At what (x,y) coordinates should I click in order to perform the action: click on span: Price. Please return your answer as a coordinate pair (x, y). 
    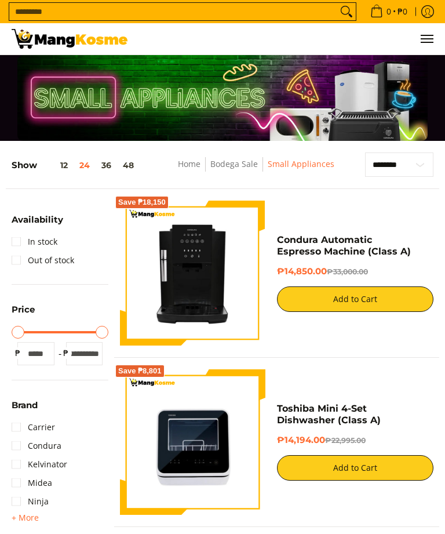
    Looking at the image, I should click on (23, 309).